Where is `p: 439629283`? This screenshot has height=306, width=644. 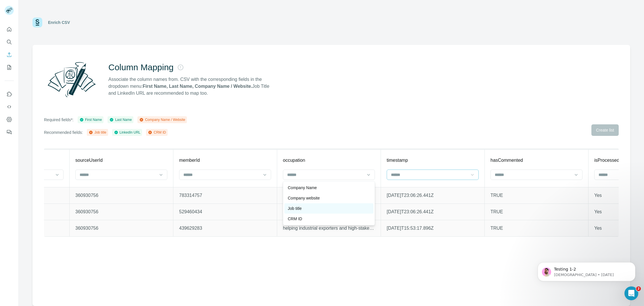 p: 439629283 is located at coordinates (225, 228).